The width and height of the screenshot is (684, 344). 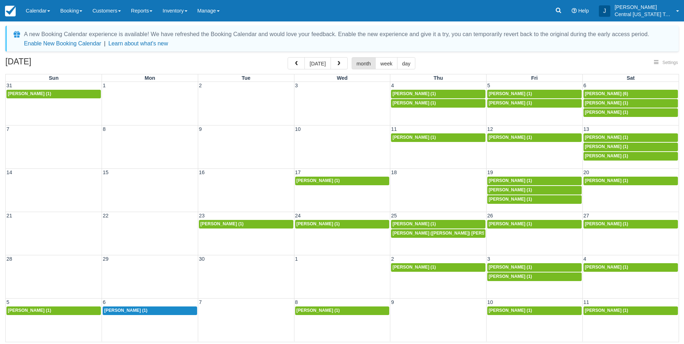 I want to click on span: 19, so click(x=490, y=172).